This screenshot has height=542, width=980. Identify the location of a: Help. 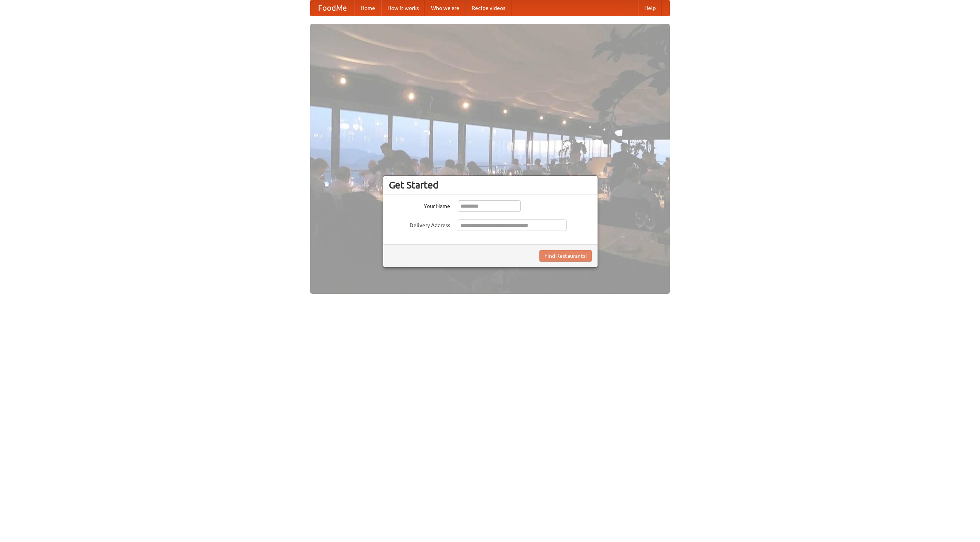
(650, 8).